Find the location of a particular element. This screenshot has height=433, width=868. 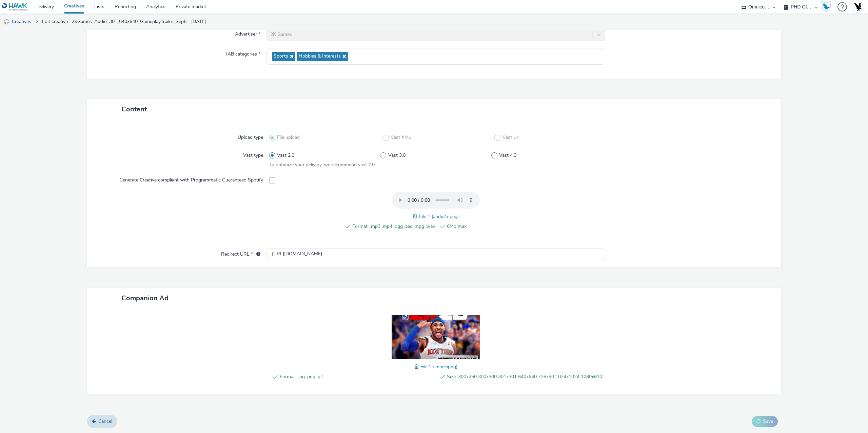

div: Hawk Academy is located at coordinates (826, 7).